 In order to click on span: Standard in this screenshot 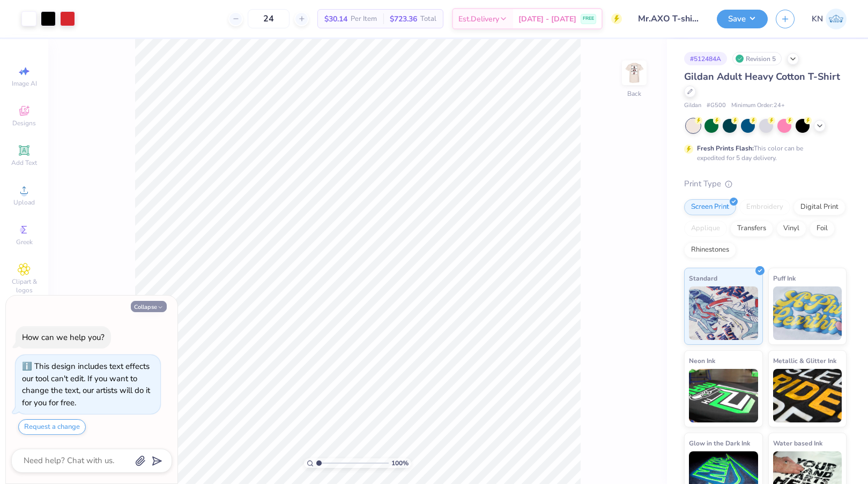, I will do `click(703, 278)`.